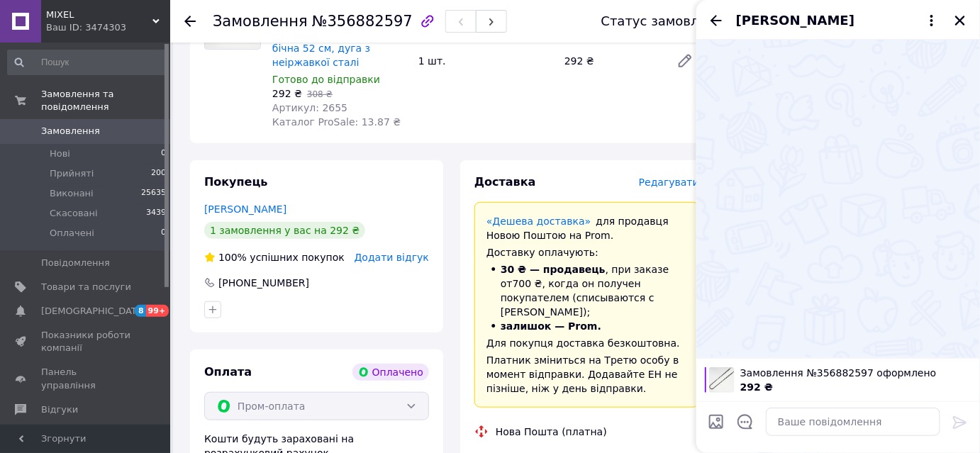  Describe the element at coordinates (336, 122) in the screenshot. I see `span: Каталог ProSale: 13.87 ₴` at that location.